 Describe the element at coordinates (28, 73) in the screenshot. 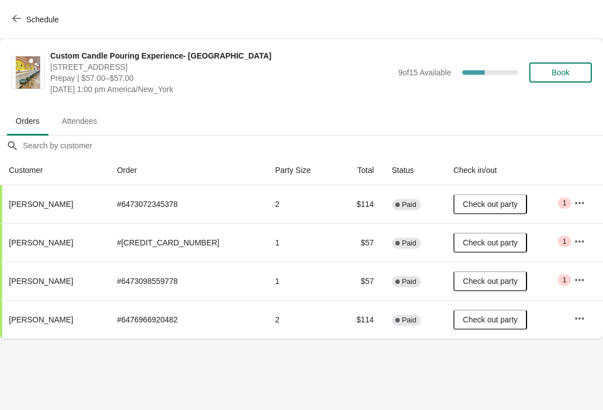

I see `img: Custom Candle Pouring Experience- Delray Beach` at that location.